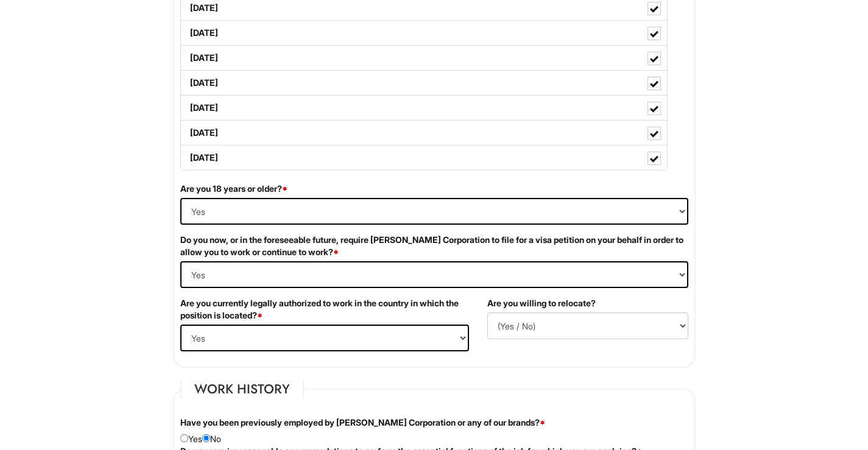 This screenshot has width=868, height=450. Describe the element at coordinates (242, 389) in the screenshot. I see `legend: Work History` at that location.